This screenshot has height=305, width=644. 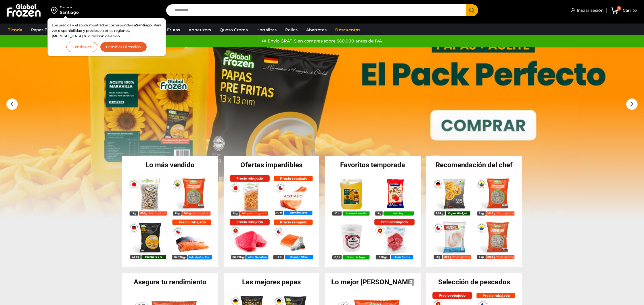 What do you see at coordinates (472, 10) in the screenshot?
I see `button: Search button` at bounding box center [472, 10].